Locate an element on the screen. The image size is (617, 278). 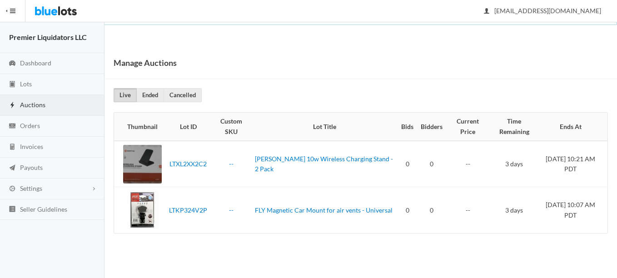
th: Bidders is located at coordinates (432, 127).